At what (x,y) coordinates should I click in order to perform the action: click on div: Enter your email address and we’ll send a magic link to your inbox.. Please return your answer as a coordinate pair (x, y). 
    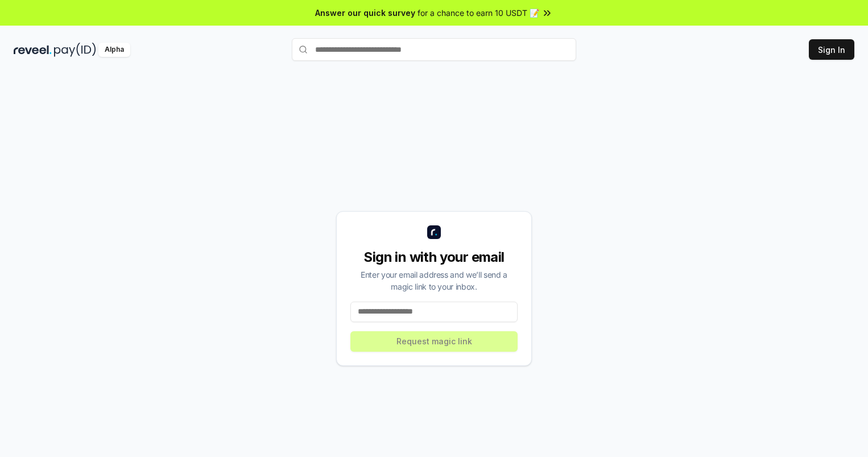
    Looking at the image, I should click on (434, 281).